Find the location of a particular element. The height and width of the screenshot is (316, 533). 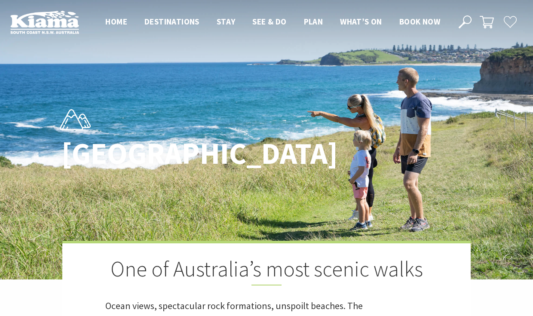

span: Stay is located at coordinates (226, 21).